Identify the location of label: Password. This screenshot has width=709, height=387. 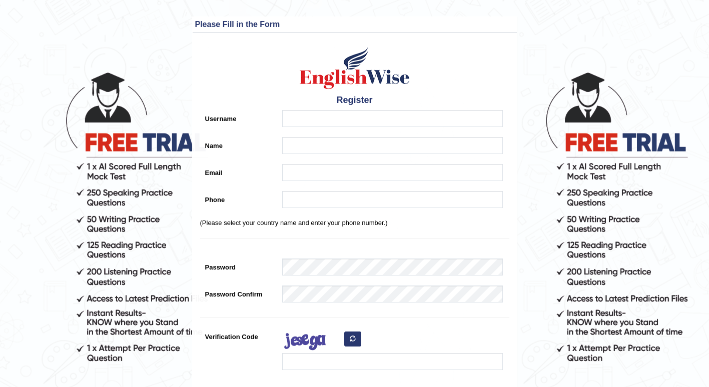
(239, 265).